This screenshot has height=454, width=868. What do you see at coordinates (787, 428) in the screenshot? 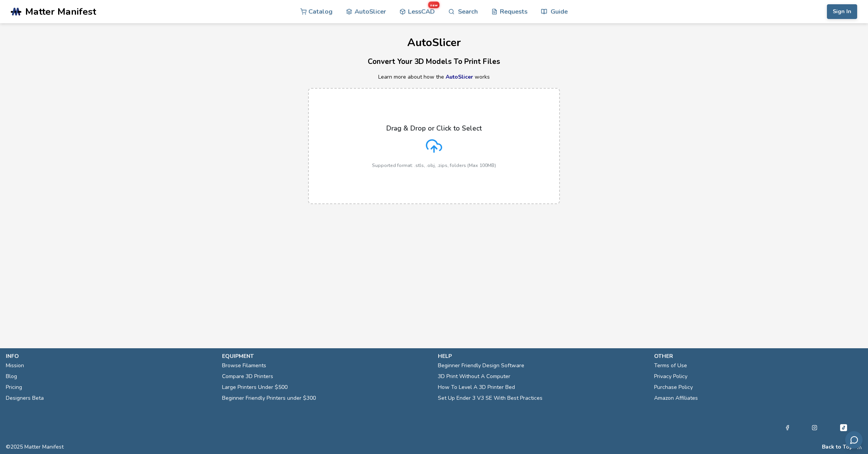
I see `a: Facebook` at bounding box center [787, 428].